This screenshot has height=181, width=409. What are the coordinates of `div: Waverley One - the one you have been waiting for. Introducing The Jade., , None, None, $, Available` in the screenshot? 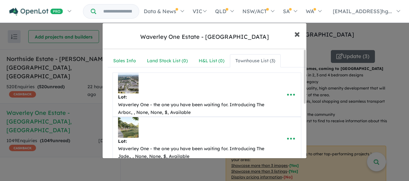 It's located at (197, 153).